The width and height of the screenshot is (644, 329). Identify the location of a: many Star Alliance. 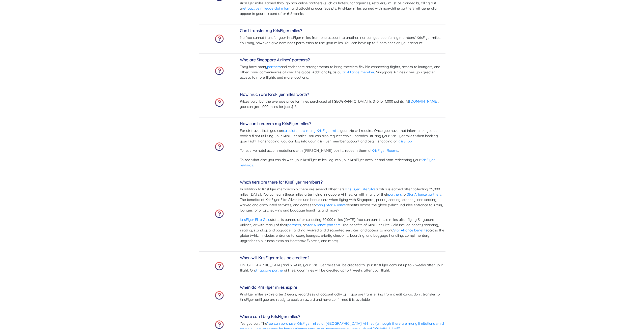
(330, 205).